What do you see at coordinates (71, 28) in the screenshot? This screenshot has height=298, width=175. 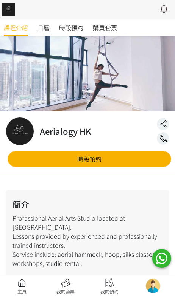 I see `span: 時段預約` at bounding box center [71, 28].